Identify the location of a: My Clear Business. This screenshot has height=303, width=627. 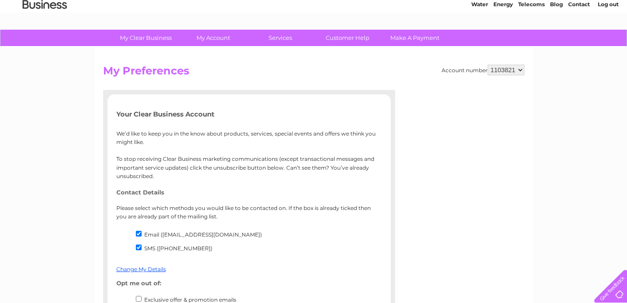
(146, 38).